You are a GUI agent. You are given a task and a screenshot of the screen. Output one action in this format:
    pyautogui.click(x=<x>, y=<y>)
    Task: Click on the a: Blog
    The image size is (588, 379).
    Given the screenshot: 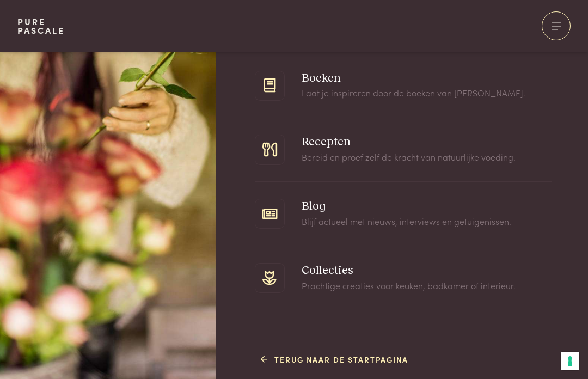 What is the action you would take?
    pyautogui.click(x=314, y=207)
    